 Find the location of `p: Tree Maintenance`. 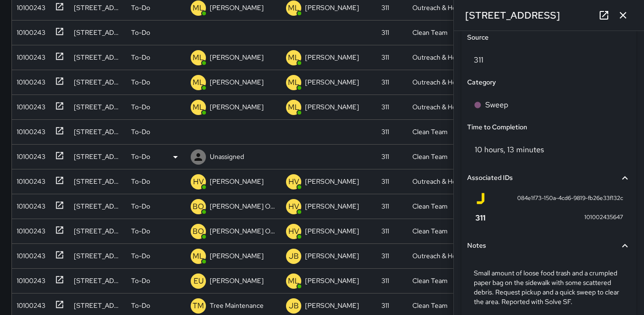

p: Tree Maintenance is located at coordinates (237, 305).